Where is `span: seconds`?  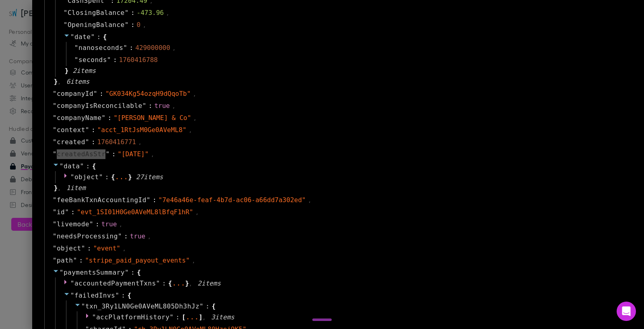 span: seconds is located at coordinates (92, 60).